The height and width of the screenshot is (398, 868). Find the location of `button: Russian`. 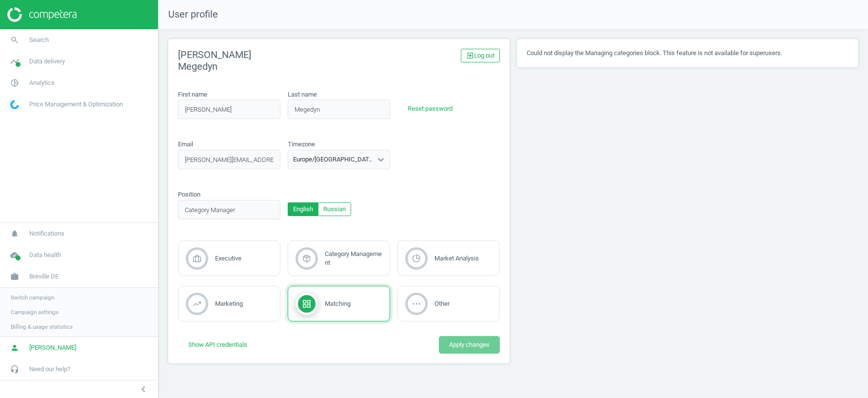

button: Russian is located at coordinates (335, 209).